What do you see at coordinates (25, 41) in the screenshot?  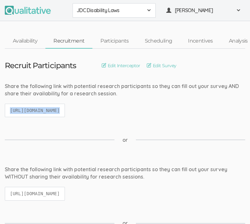 I see `a: Availability` at bounding box center [25, 41].